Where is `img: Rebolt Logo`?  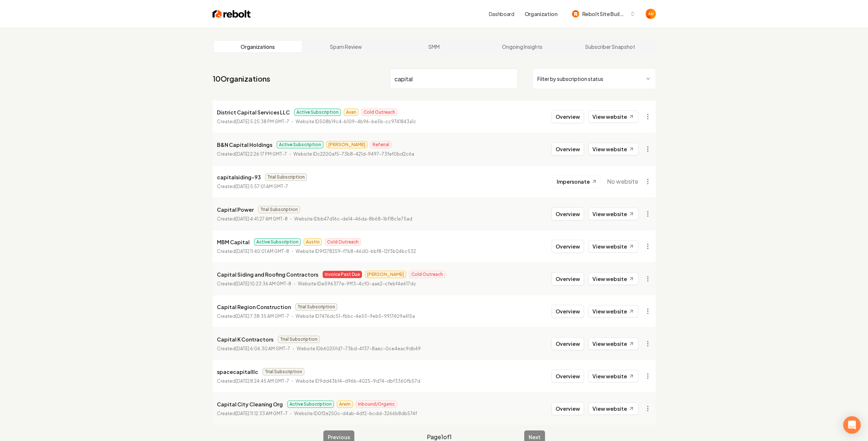
img: Rebolt Logo is located at coordinates (232, 14).